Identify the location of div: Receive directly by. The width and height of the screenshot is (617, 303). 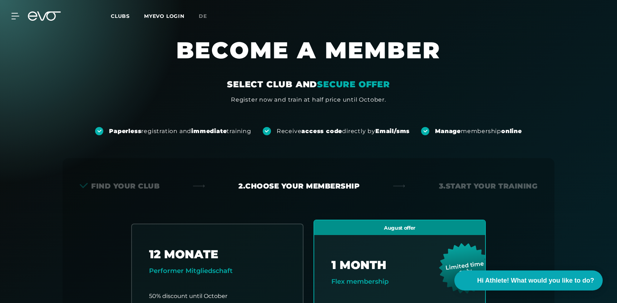
(343, 131).